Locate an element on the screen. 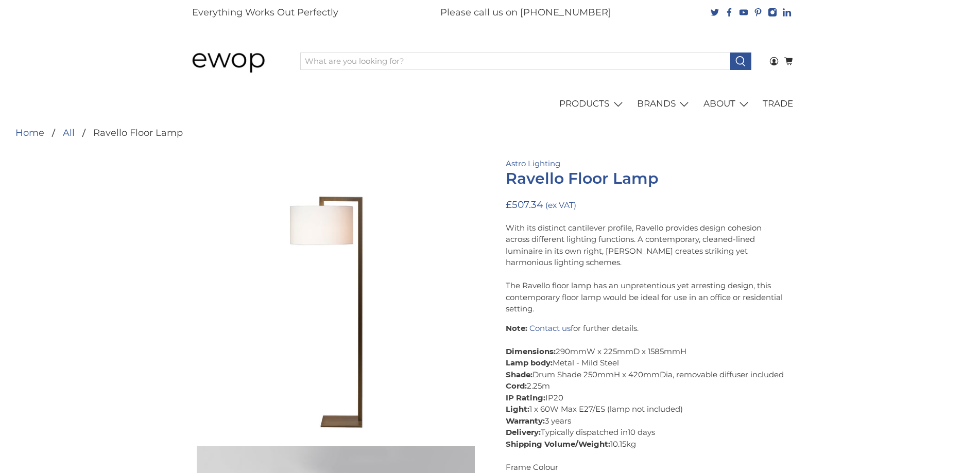  strong: Note: is located at coordinates (517, 328).